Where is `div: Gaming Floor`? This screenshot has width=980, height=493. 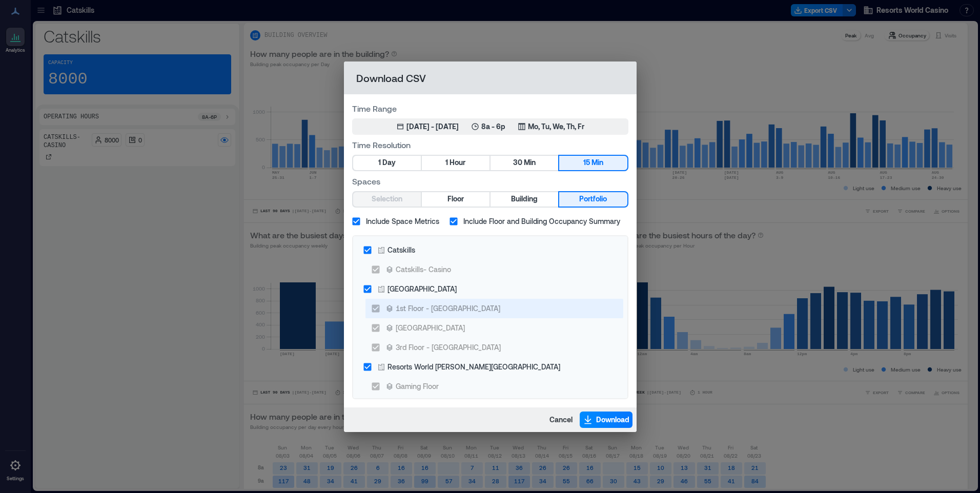 div: Gaming Floor is located at coordinates (417, 386).